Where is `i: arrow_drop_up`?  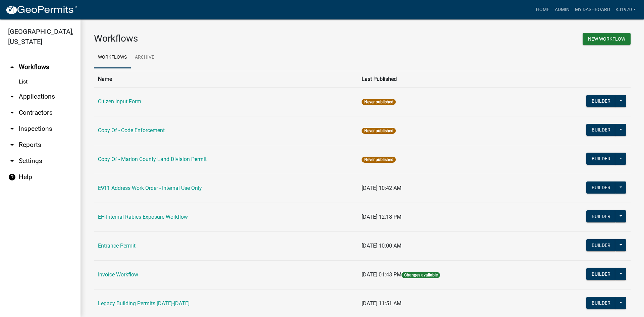
i: arrow_drop_up is located at coordinates (12, 67).